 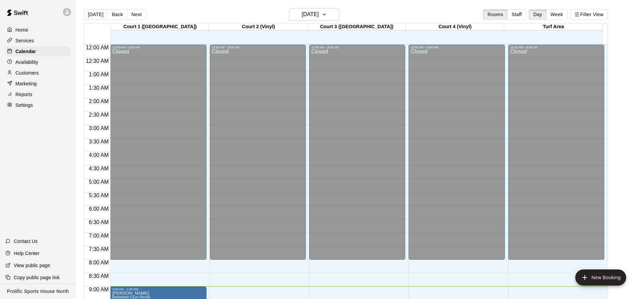 I want to click on div: Home, so click(x=38, y=30).